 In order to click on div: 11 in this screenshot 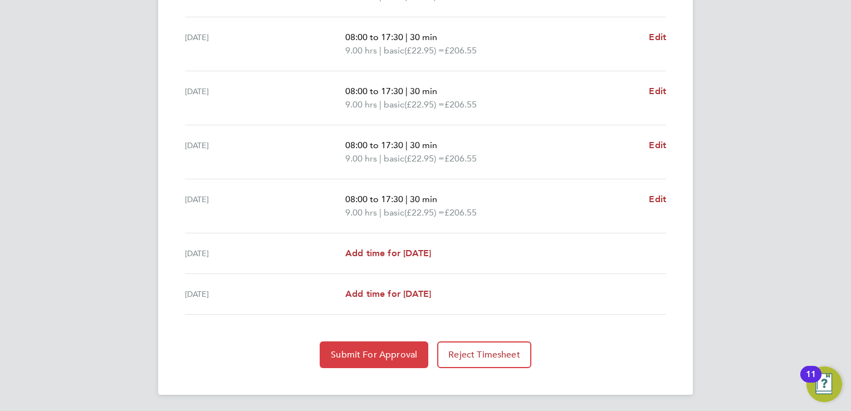, I will do `click(811, 382)`.